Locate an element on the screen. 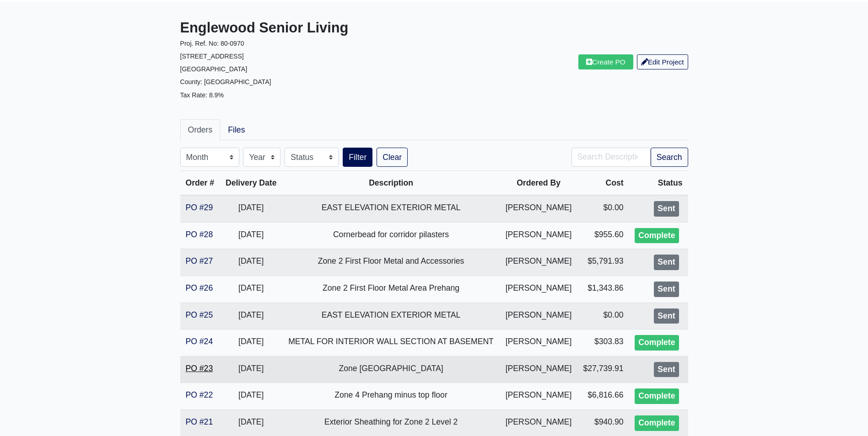 This screenshot has width=868, height=436. td: METAL FOR INTERIOR WALL SECTION AT BASEMENT is located at coordinates (391, 343).